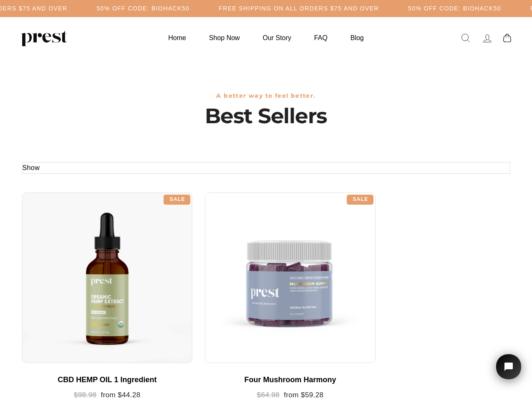 This screenshot has height=401, width=532. Describe the element at coordinates (107, 395) in the screenshot. I see `div: from $44.28` at that location.